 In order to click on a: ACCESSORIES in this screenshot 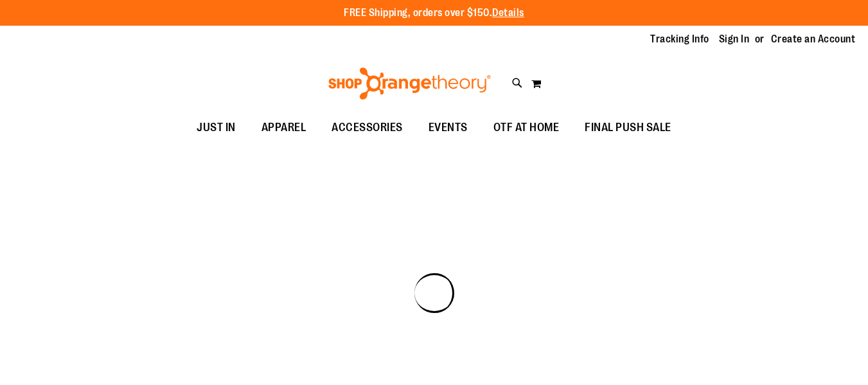, I will do `click(367, 128)`.